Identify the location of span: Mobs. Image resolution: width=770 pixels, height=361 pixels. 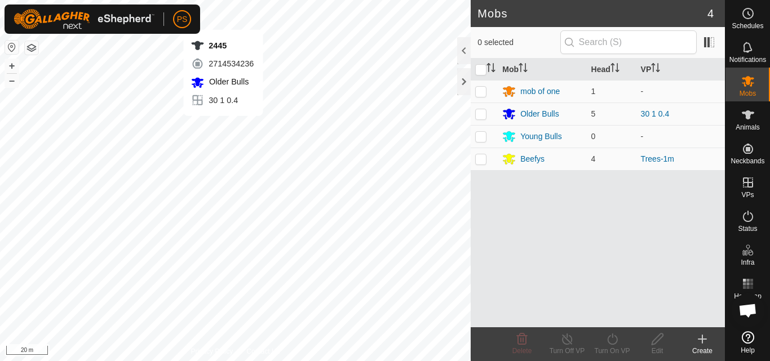
(747, 94).